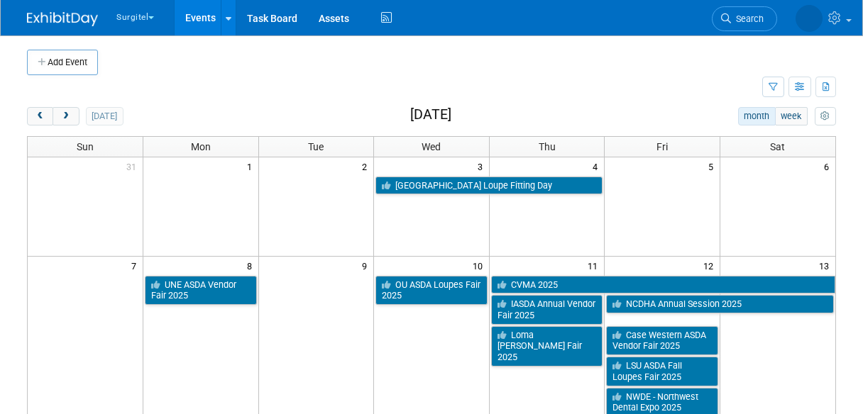 This screenshot has width=863, height=414. What do you see at coordinates (367, 265) in the screenshot?
I see `span: 9` at bounding box center [367, 265].